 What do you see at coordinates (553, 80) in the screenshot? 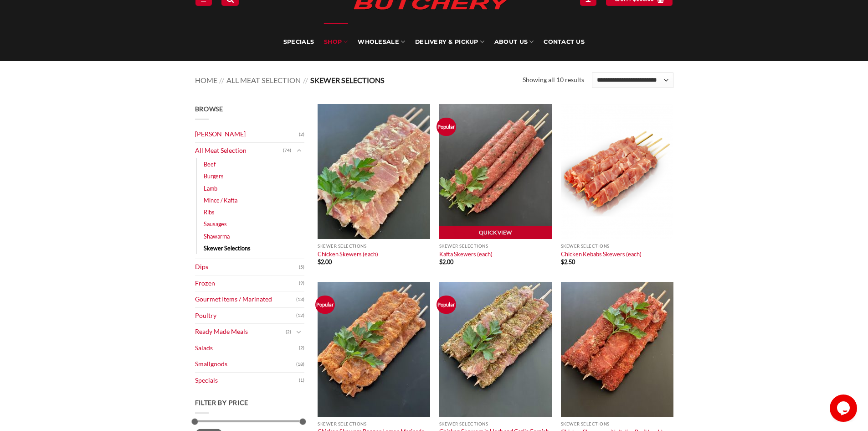
I see `p: Showing all 10 results` at bounding box center [553, 80].